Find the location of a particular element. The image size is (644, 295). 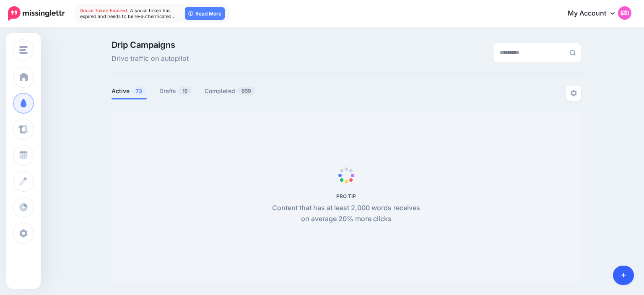

img: settings-grey.png is located at coordinates (573, 93).